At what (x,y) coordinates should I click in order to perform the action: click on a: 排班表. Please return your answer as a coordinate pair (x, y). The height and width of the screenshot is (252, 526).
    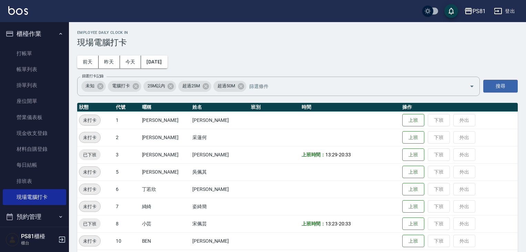
    Looking at the image, I should click on (34, 181).